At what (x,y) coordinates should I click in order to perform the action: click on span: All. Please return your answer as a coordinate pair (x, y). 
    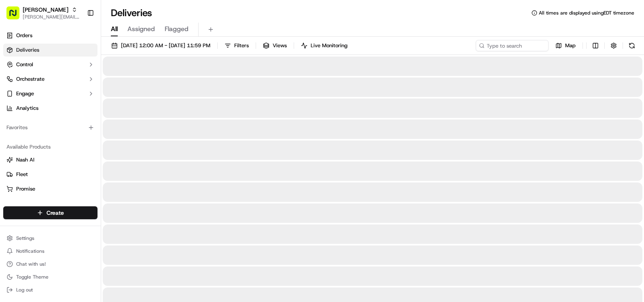
    Looking at the image, I should click on (114, 29).